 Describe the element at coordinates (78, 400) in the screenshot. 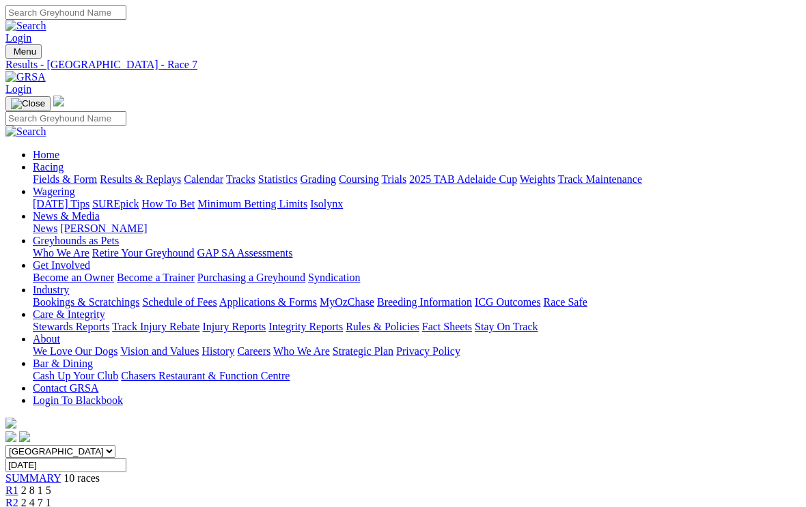

I see `a: Login To Blackbook` at that location.